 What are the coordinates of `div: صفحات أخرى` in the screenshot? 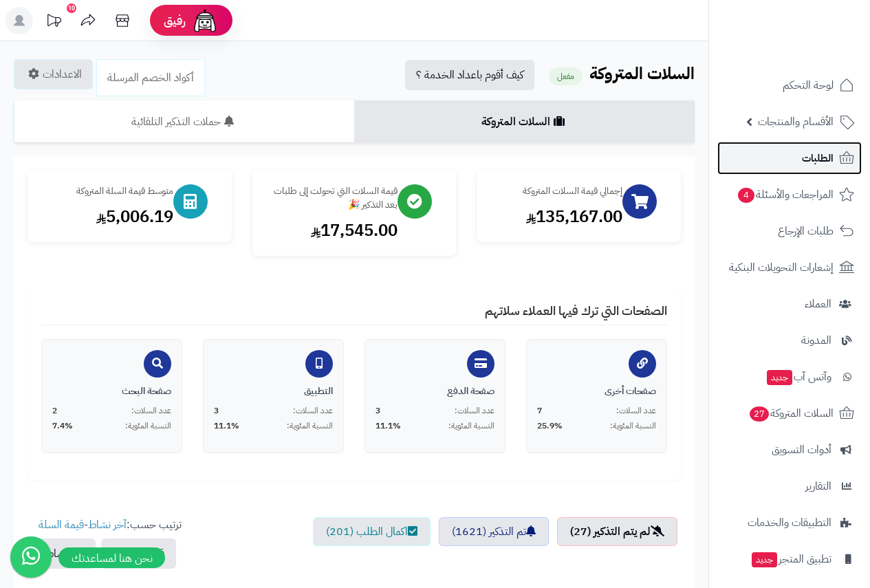 It's located at (596, 391).